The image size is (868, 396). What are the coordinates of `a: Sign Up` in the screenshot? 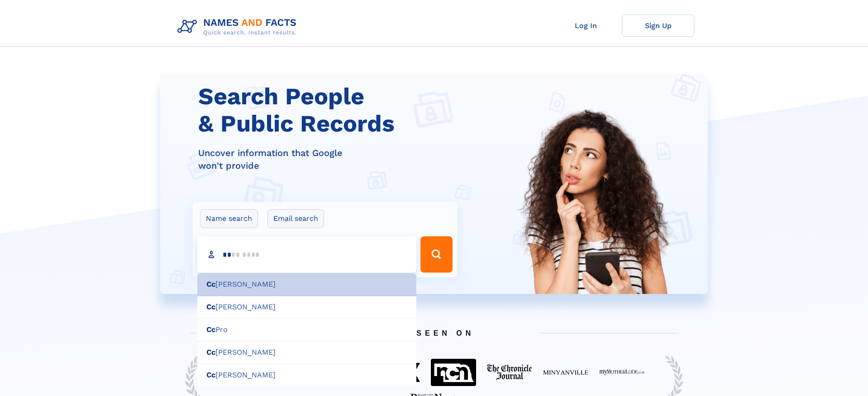 It's located at (658, 25).